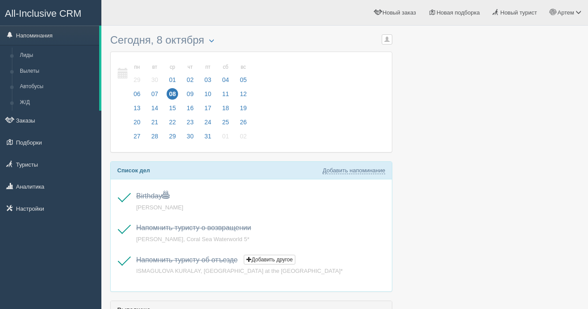 This screenshot has width=588, height=309. What do you see at coordinates (190, 122) in the screenshot?
I see `span: 23` at bounding box center [190, 122].